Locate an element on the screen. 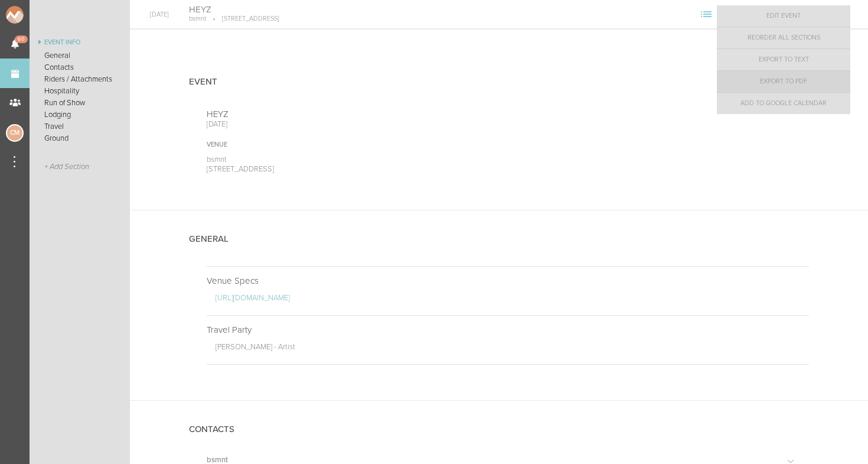 The width and height of the screenshot is (868, 464). a: Riders / Attachments is located at coordinates (79, 79).